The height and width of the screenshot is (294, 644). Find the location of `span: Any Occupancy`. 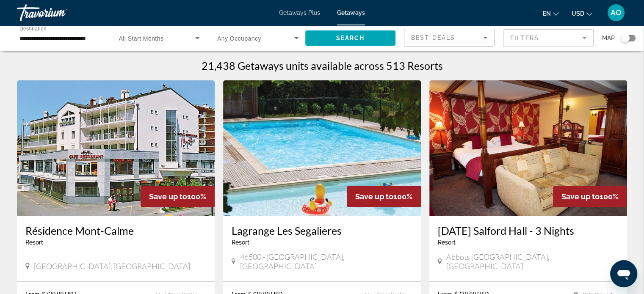

span: Any Occupancy is located at coordinates (239, 38).